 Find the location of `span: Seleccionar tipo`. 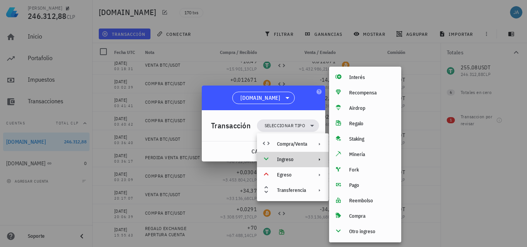

span: Seleccionar tipo is located at coordinates (285, 126).